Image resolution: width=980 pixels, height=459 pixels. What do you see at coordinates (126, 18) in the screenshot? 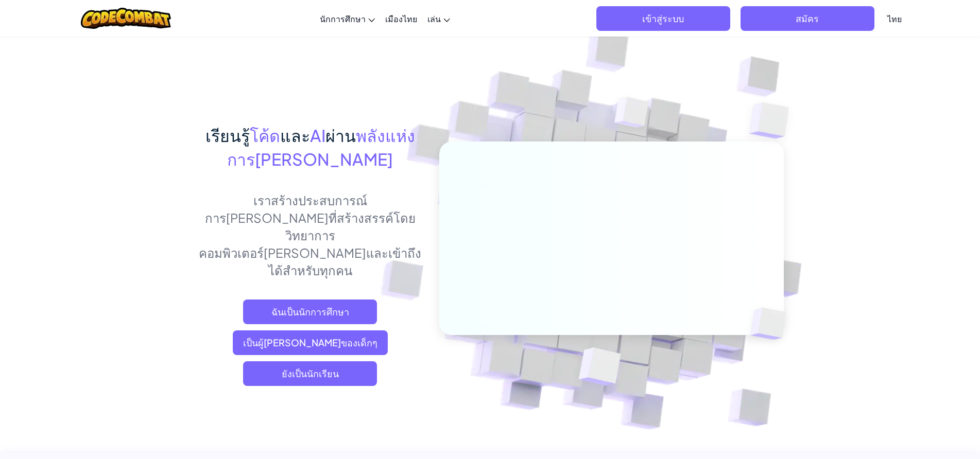
I see `img: โลโก้ CodeCombat` at bounding box center [126, 18].